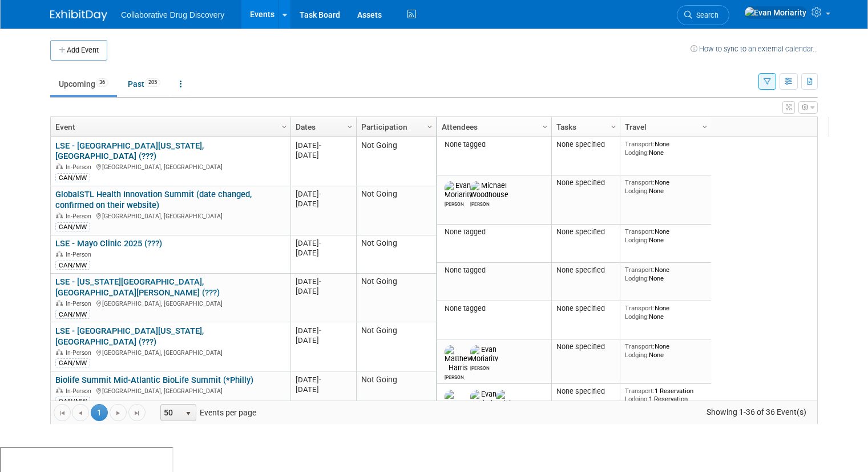 The width and height of the screenshot is (868, 472). Describe the element at coordinates (703, 15) in the screenshot. I see `a: Search` at that location.